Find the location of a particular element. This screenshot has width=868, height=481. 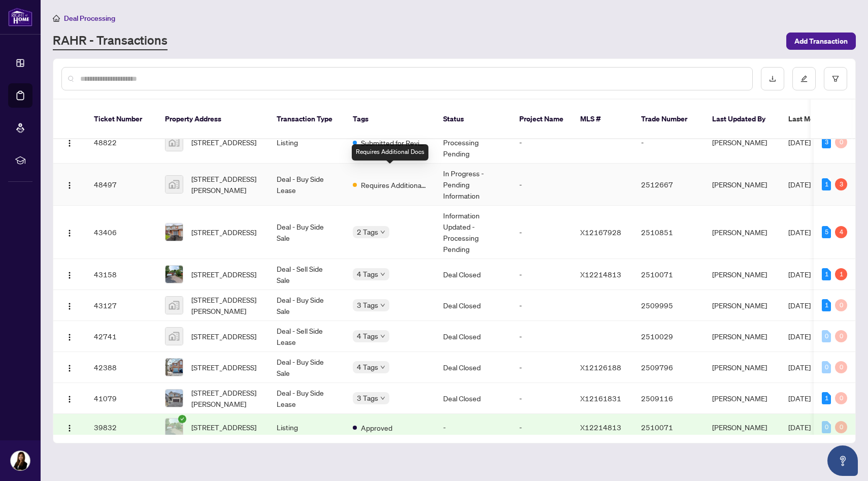

td: 42741 is located at coordinates (121, 336).